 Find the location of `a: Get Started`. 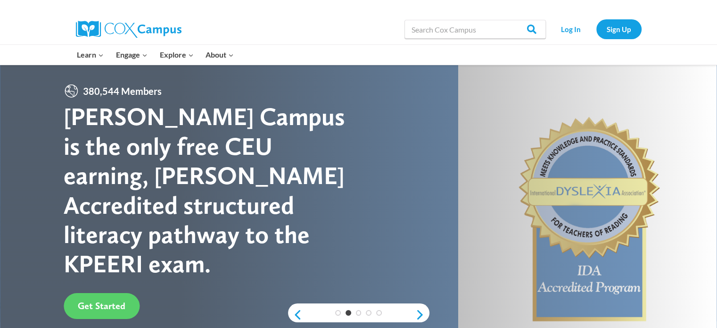

a: Get Started is located at coordinates (101, 306).